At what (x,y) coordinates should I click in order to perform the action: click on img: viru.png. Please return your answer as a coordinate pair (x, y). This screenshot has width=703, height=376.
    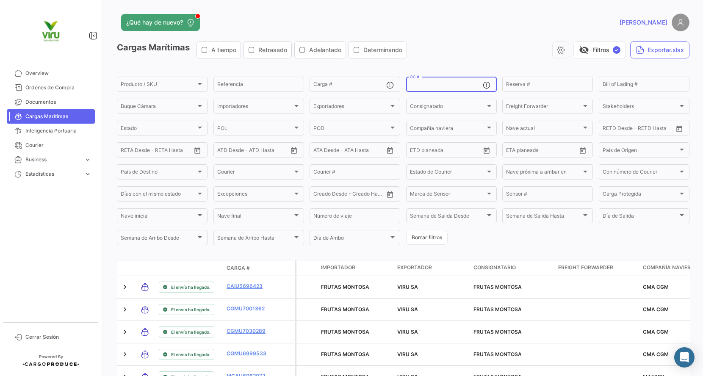
    Looking at the image, I should click on (51, 31).